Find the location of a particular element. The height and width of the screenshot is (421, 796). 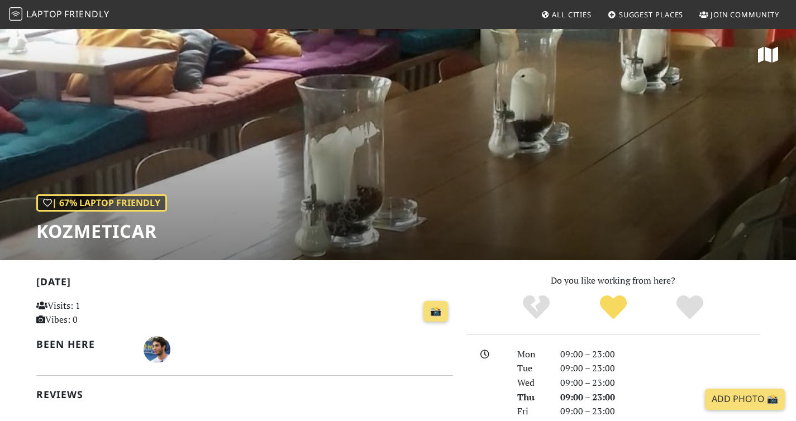

a: LaptopFriendly LaptopFriendly is located at coordinates (59, 15).